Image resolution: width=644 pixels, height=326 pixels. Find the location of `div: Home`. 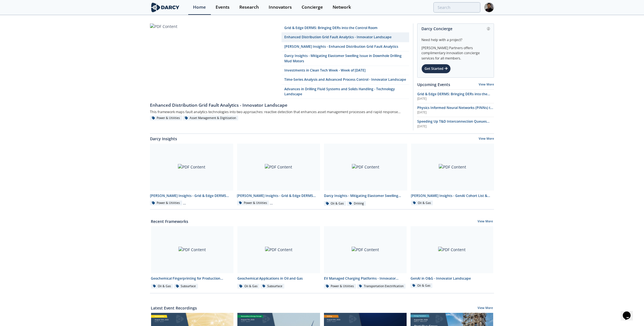

div: Home is located at coordinates (200, 7).